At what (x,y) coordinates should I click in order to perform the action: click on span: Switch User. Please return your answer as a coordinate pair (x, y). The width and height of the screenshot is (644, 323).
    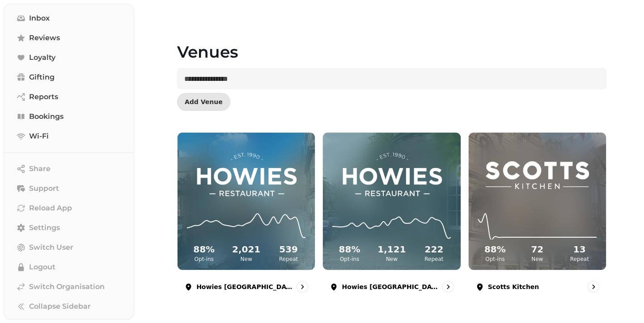
    Looking at the image, I should click on (51, 248).